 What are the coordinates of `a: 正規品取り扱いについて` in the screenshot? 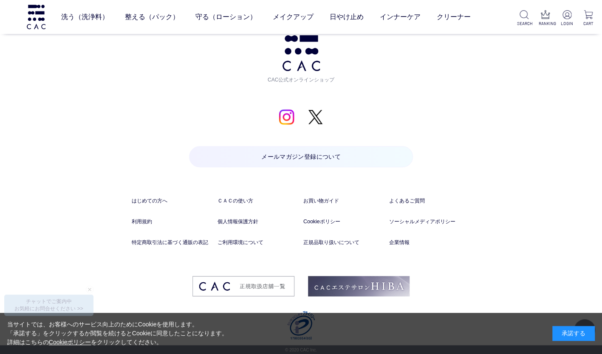 It's located at (343, 242).